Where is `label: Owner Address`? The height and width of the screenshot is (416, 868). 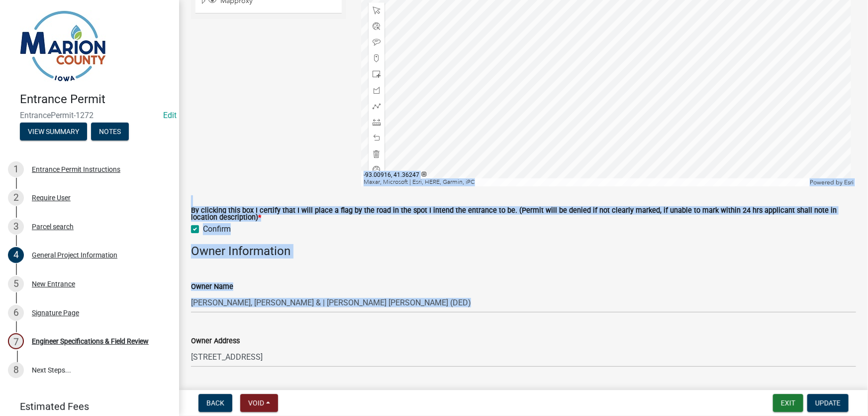 label: Owner Address is located at coordinates (216, 341).